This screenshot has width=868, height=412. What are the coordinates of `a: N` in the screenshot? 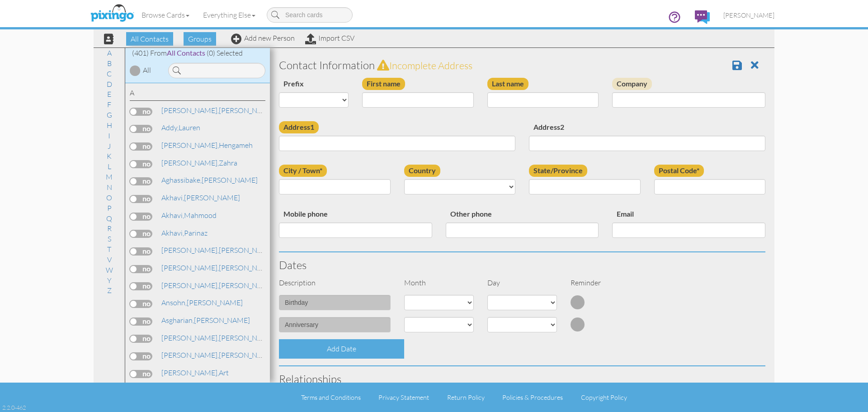 It's located at (109, 187).